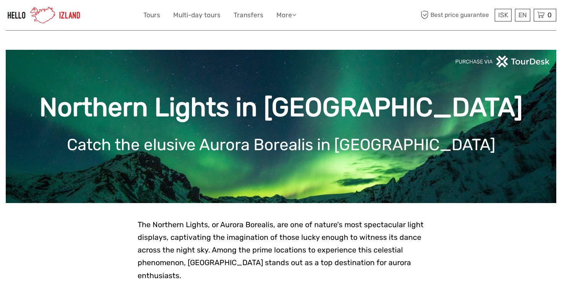 The height and width of the screenshot is (295, 562). What do you see at coordinates (503, 61) in the screenshot?
I see `img: PurchaseViaTourDeskwhite.png` at bounding box center [503, 61].